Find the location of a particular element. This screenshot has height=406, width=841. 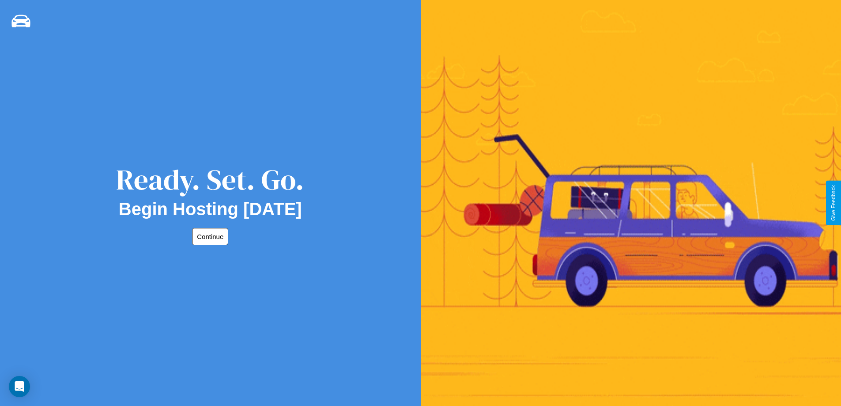

div: Ready. Set. Go. is located at coordinates (210, 179).